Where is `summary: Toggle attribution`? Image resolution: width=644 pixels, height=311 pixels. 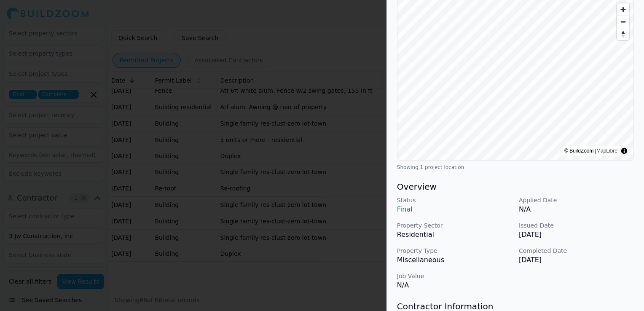
summary: Toggle attribution is located at coordinates (624, 150).